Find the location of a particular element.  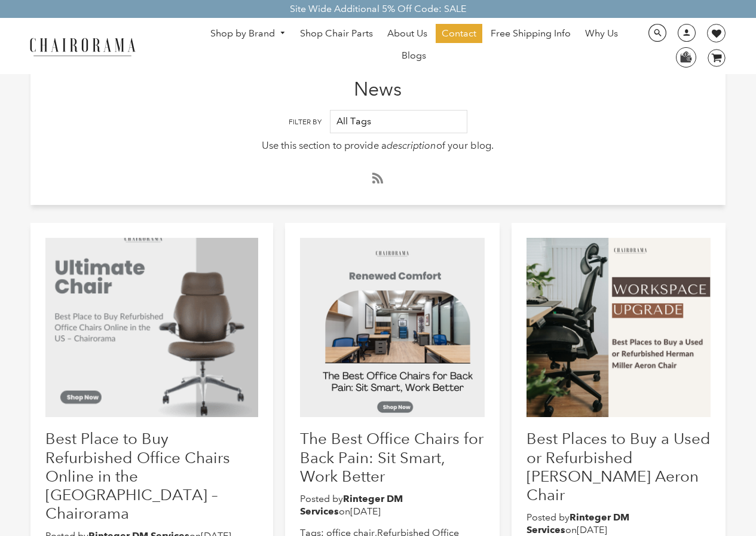

span: About Us is located at coordinates (407, 33).